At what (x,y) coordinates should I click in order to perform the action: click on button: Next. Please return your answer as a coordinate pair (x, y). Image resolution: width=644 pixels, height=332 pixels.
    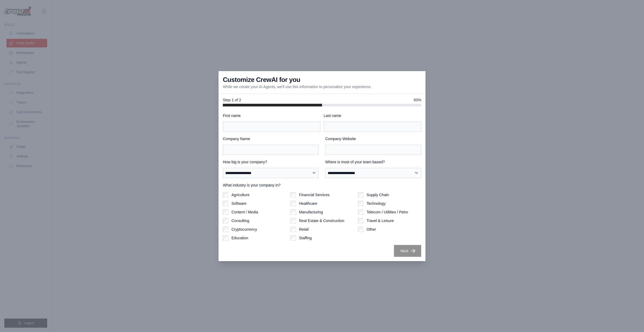
    Looking at the image, I should click on (407, 251).